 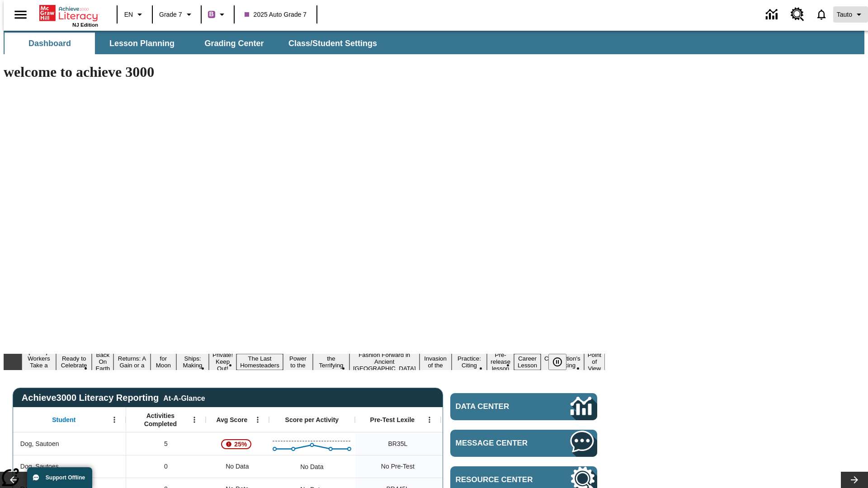 I want to click on div: Home, so click(x=68, y=15).